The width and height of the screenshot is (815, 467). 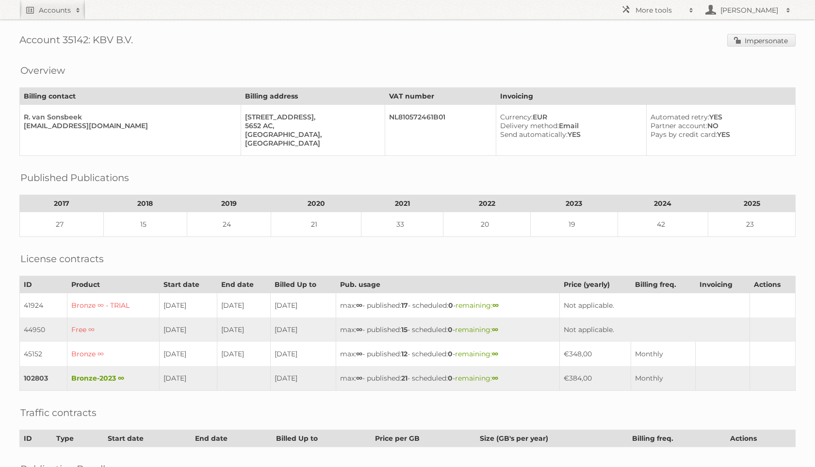 What do you see at coordinates (316, 224) in the screenshot?
I see `td: 21` at bounding box center [316, 224].